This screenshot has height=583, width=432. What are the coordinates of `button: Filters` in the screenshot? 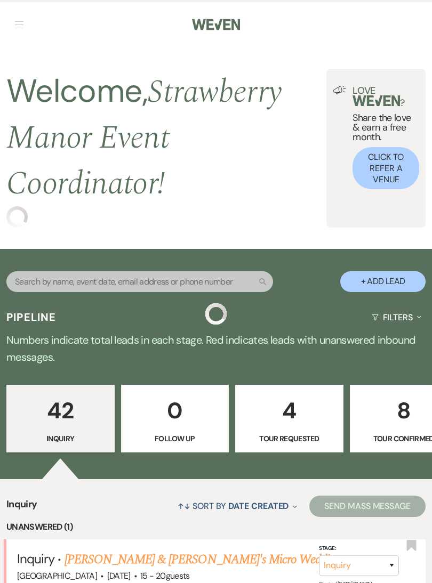 It's located at (396, 317).